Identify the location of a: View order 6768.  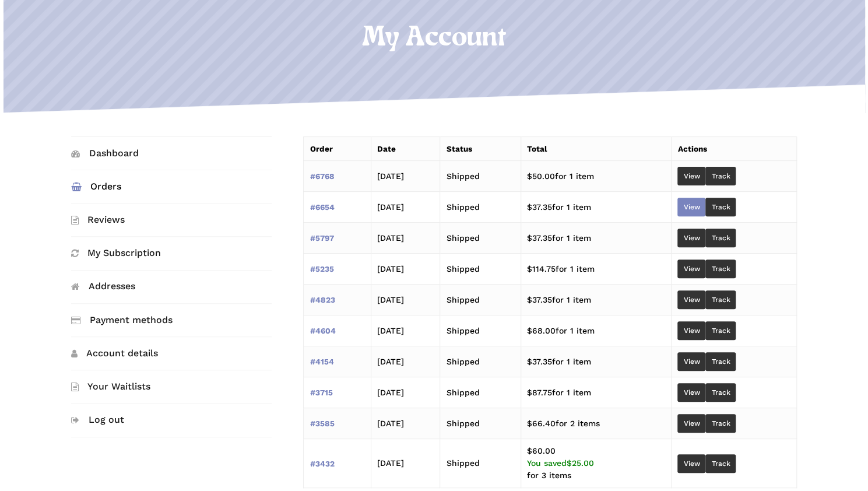
(692, 176).